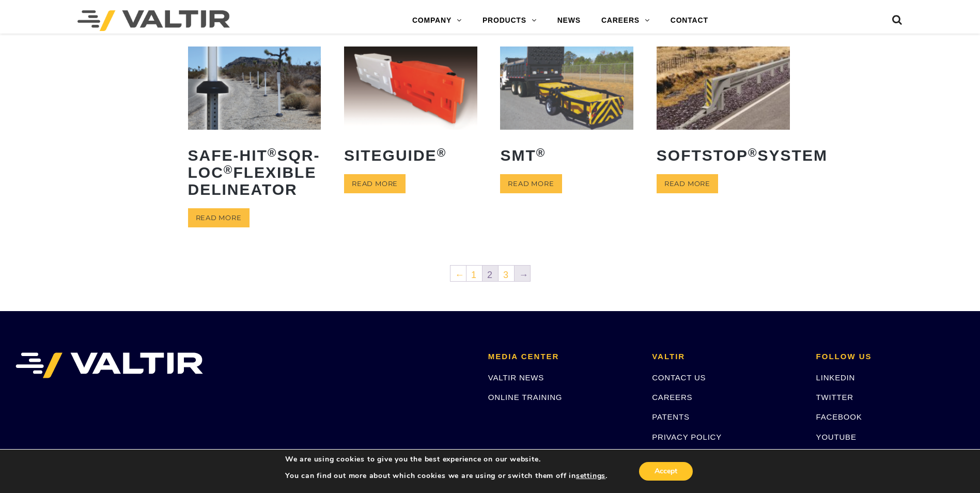 The image size is (980, 493). Describe the element at coordinates (569, 21) in the screenshot. I see `a: NEWS` at that location.